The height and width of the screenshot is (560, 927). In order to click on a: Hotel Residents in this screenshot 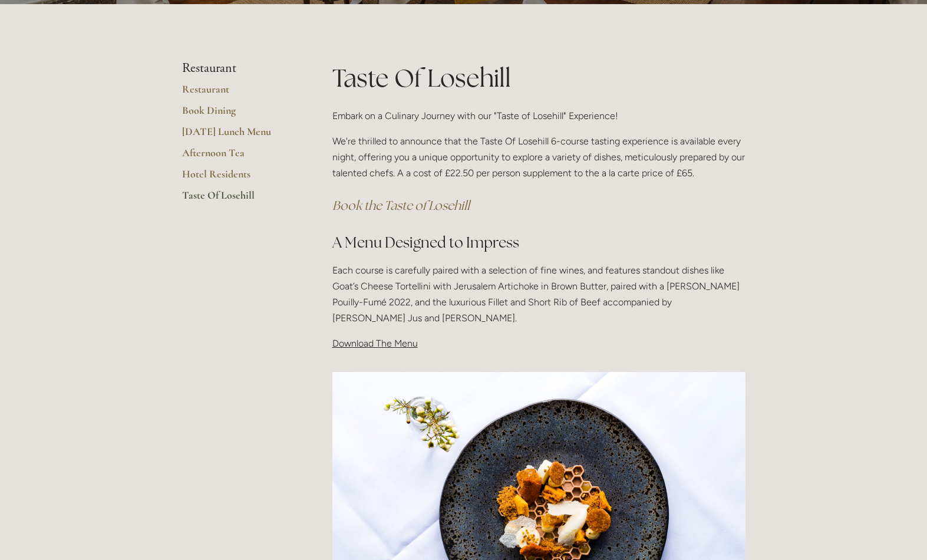, I will do `click(238, 178)`.